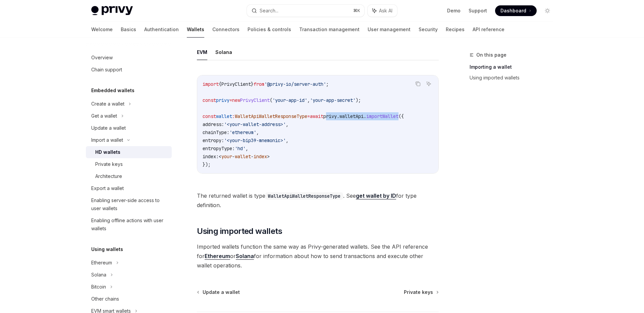  I want to click on div: HD wallets, so click(108, 152).